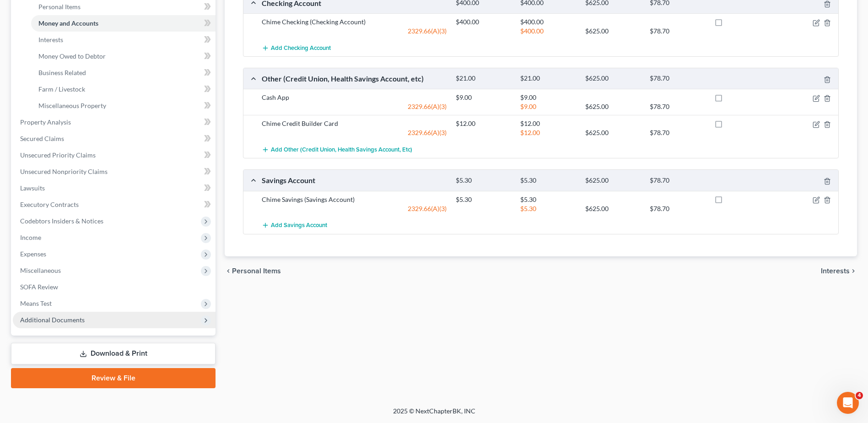  Describe the element at coordinates (39, 287) in the screenshot. I see `span: SOFA Review` at that location.